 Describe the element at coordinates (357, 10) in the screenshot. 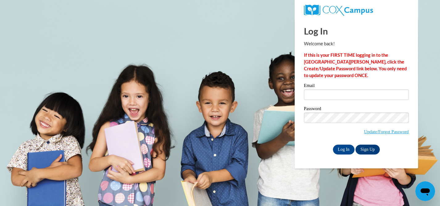

I see `a: COX Campus` at that location.